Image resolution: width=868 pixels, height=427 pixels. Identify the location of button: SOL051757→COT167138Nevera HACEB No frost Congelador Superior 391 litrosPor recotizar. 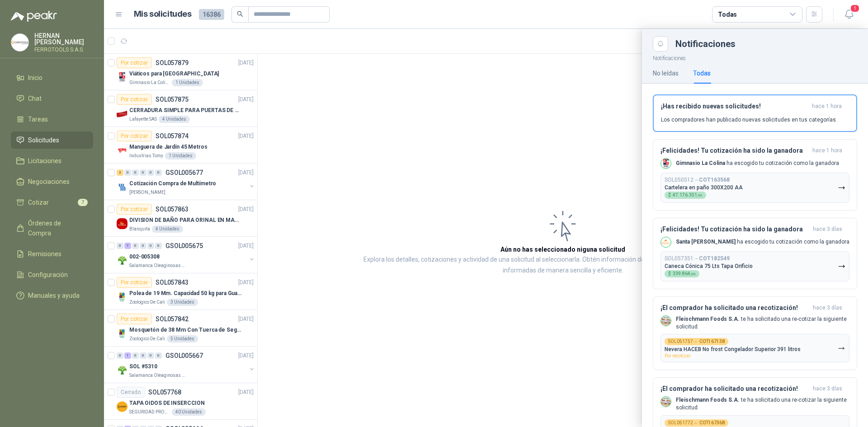
(755, 348).